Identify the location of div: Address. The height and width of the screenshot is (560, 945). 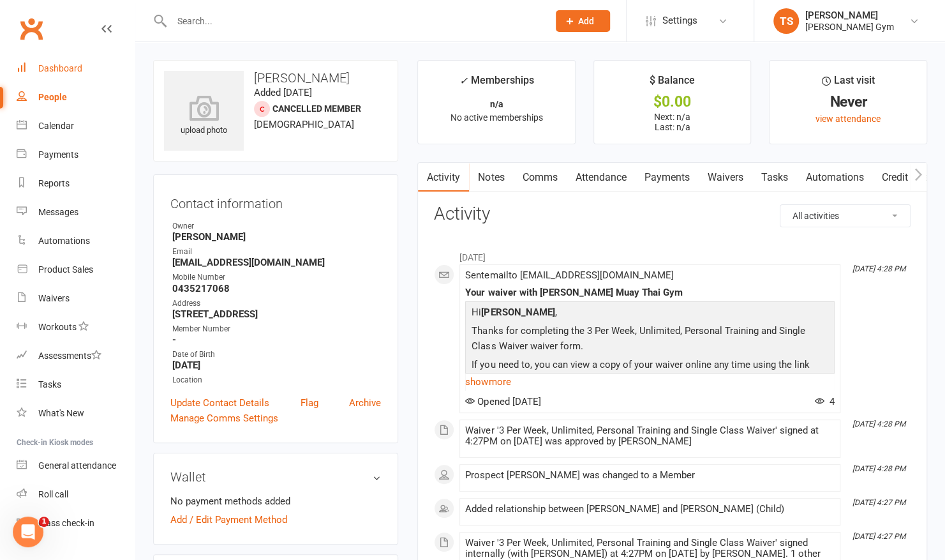
(277, 303).